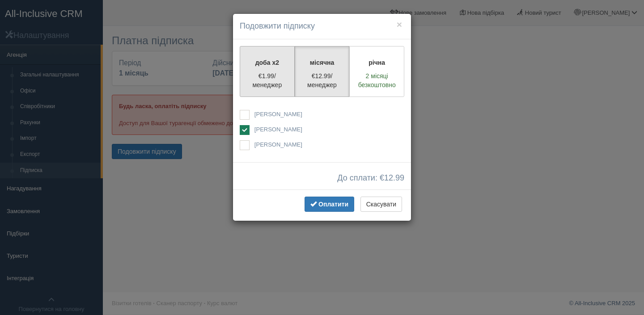 This screenshot has height=315, width=644. What do you see at coordinates (333, 204) in the screenshot?
I see `span: Оплатити` at bounding box center [333, 204].